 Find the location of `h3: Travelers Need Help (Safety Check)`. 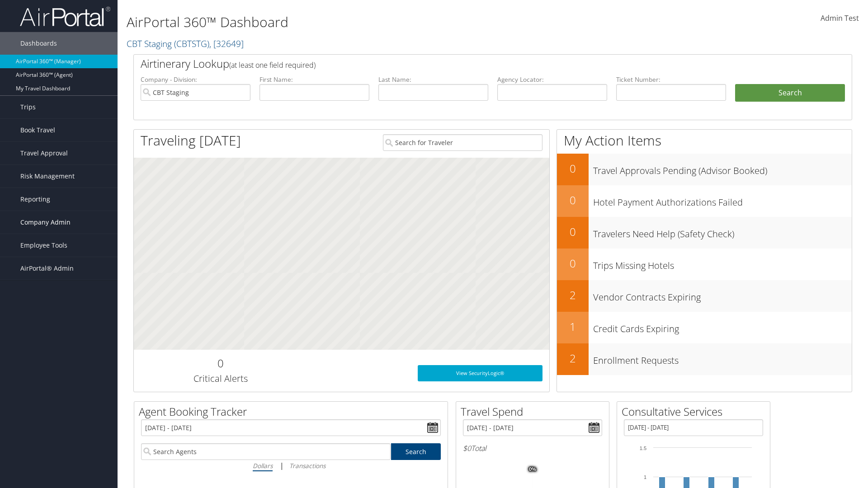

h3: Travelers Need Help (Safety Check) is located at coordinates (722, 231).